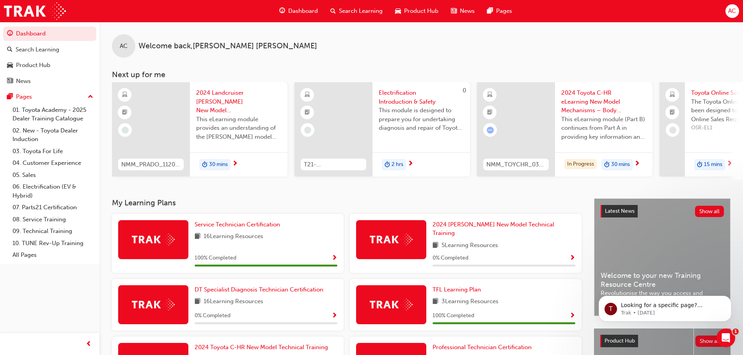 The width and height of the screenshot is (743, 355). Describe the element at coordinates (484, 347) in the screenshot. I see `a: Professional Technician Certification` at that location.